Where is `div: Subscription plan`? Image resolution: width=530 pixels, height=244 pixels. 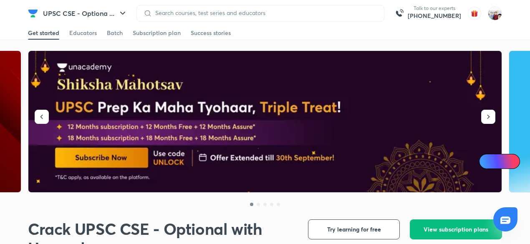 div: Subscription plan is located at coordinates (156, 33).